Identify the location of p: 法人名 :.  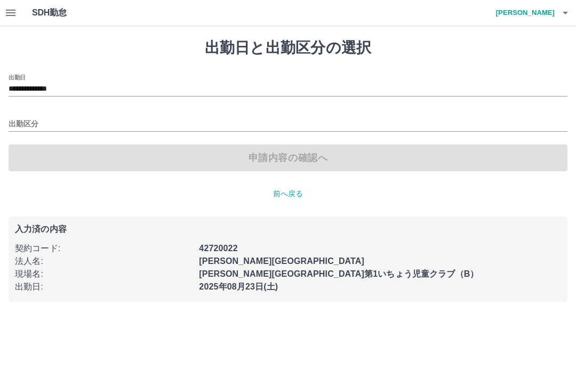
(103, 261).